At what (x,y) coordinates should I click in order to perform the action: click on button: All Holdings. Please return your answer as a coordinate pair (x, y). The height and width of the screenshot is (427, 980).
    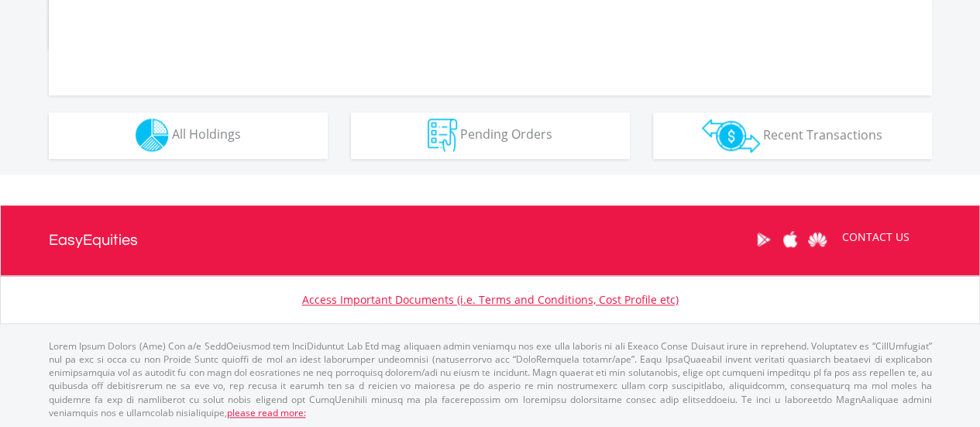
    Looking at the image, I should click on (188, 136).